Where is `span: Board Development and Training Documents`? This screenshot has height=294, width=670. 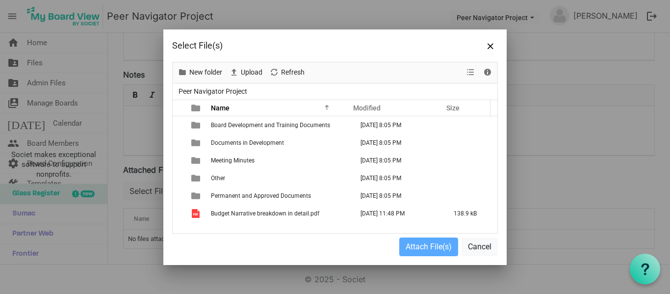 span: Board Development and Training Documents is located at coordinates (270, 125).